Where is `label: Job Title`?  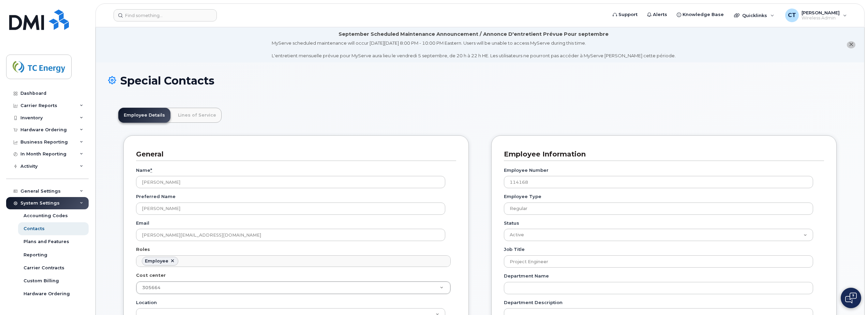 label: Job Title is located at coordinates (514, 249).